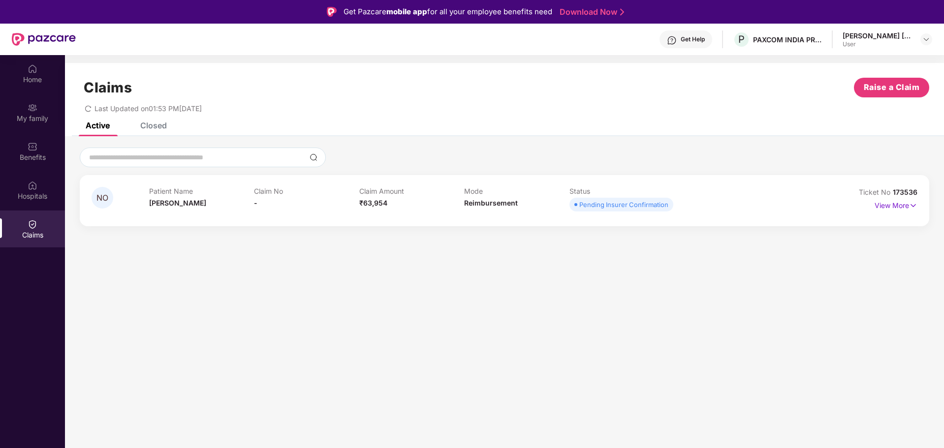 This screenshot has height=448, width=944. What do you see at coordinates (672, 40) in the screenshot?
I see `img: svg+xml;base64,PHN2ZyBpZD0iSGVscC0zMngzMiIgeG1sbnM9Imh0dHA6Ly93d3cudzMub3JnLzIwMDAvc3ZnIiB3aWR0aD...` at bounding box center [672, 40].